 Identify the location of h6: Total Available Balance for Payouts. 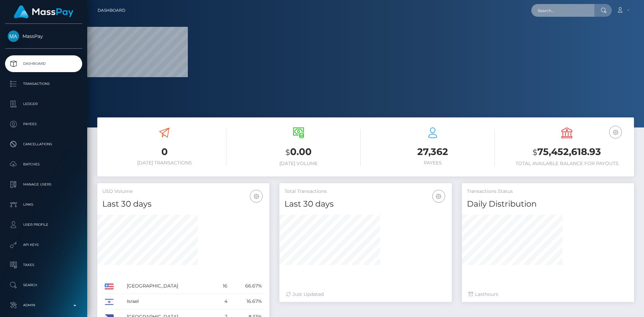
(567, 163).